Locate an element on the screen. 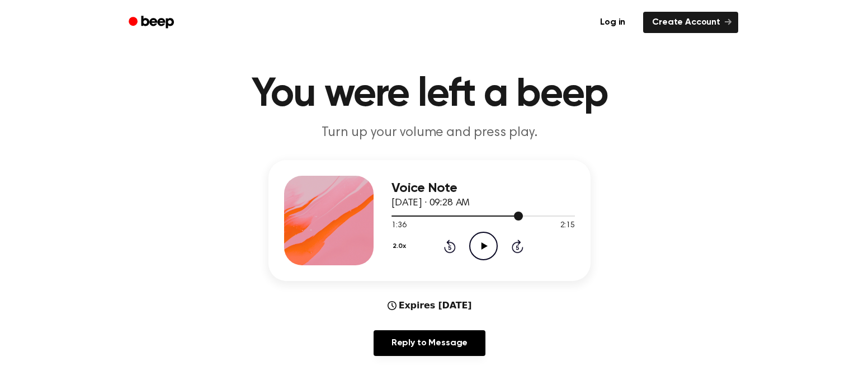  a: Create Account is located at coordinates (691, 22).